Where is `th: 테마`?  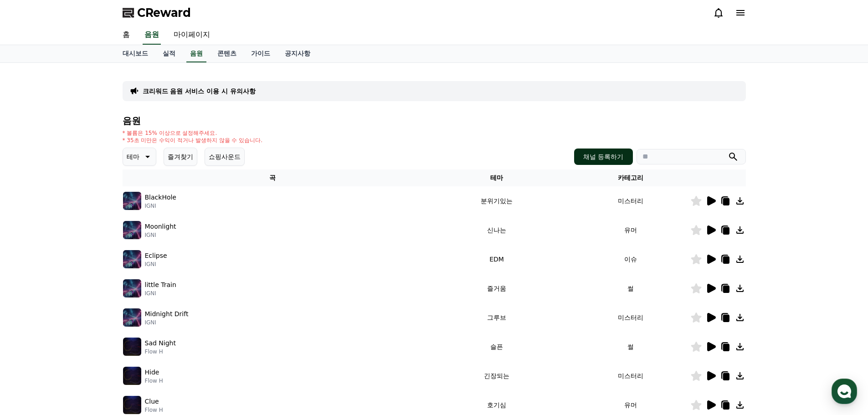 th: 테마 is located at coordinates (496, 178).